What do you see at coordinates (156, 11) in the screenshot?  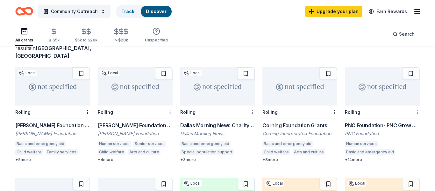 I see `a: Discover` at bounding box center [156, 11].